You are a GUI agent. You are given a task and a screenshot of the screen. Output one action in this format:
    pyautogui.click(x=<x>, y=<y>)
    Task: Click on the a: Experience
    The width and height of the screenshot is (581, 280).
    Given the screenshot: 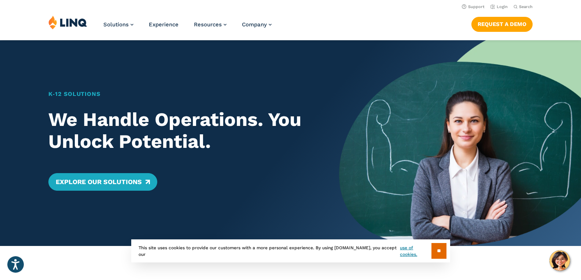 What is the action you would take?
    pyautogui.click(x=163, y=25)
    